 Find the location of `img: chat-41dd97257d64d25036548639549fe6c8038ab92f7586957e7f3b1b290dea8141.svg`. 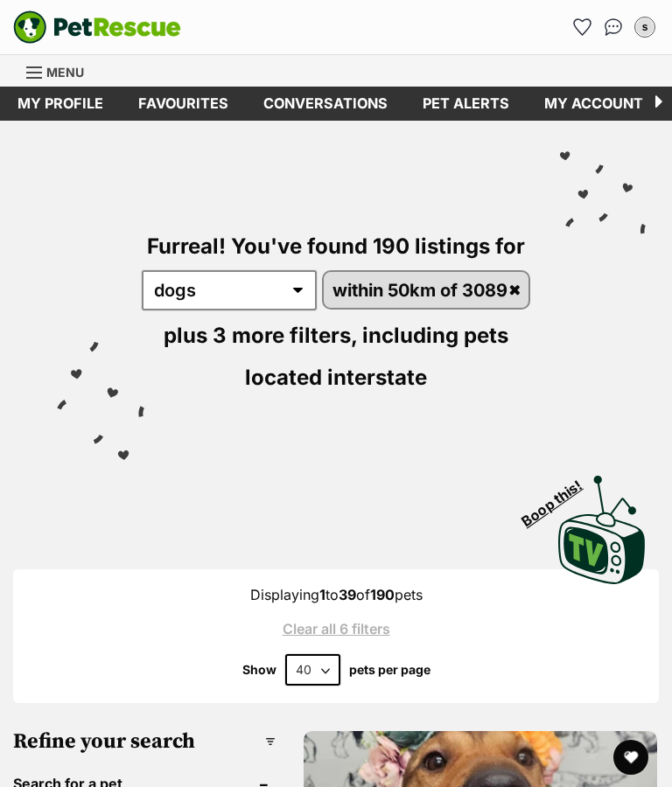

img: chat-41dd97257d64d25036548639549fe6c8038ab92f7586957e7f3b1b290dea8141.svg is located at coordinates (613, 27).